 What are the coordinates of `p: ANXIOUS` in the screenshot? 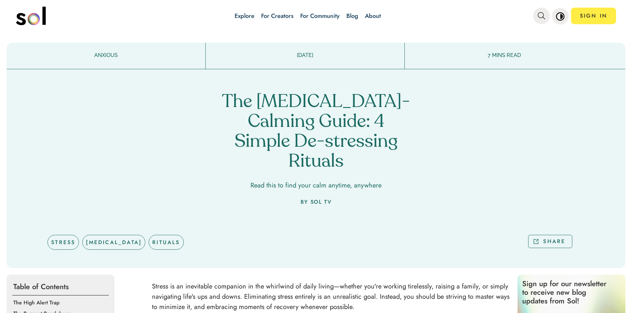 It's located at (106, 55).